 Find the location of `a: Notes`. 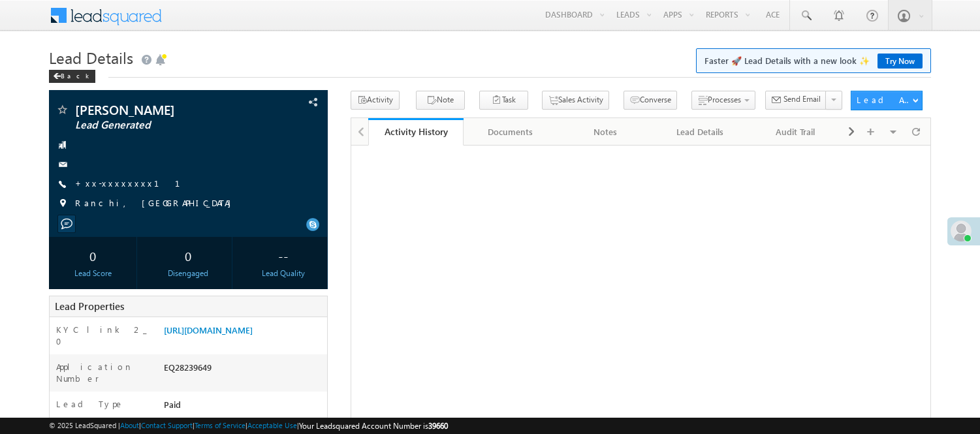

a: Notes is located at coordinates (605, 132).